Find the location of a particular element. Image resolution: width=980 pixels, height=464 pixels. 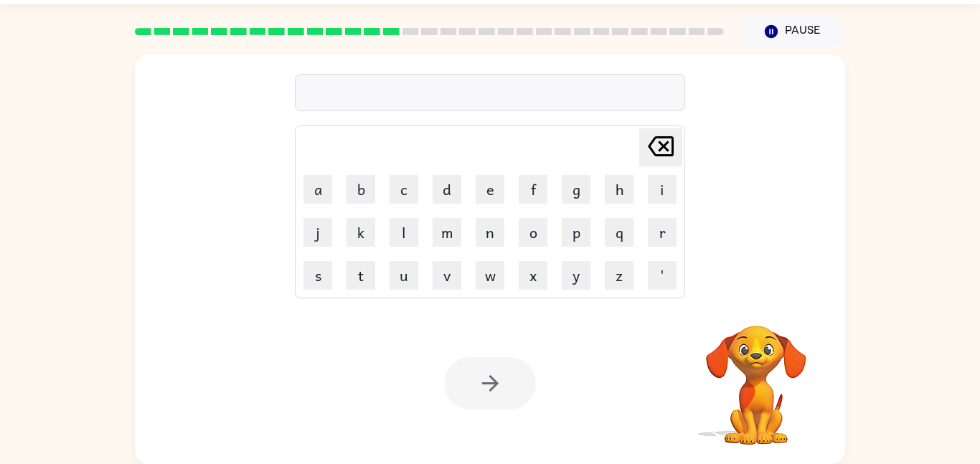

button: c is located at coordinates (404, 190).